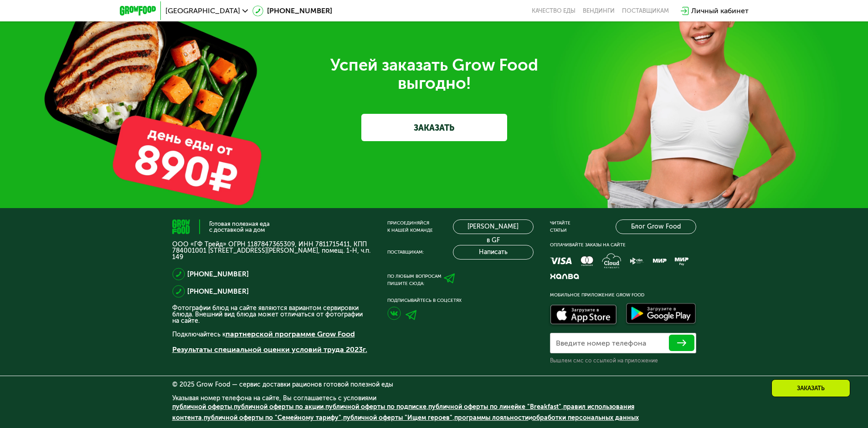 This screenshot has width=868, height=428. I want to click on div: Присоединяйся к нашей команде, so click(410, 227).